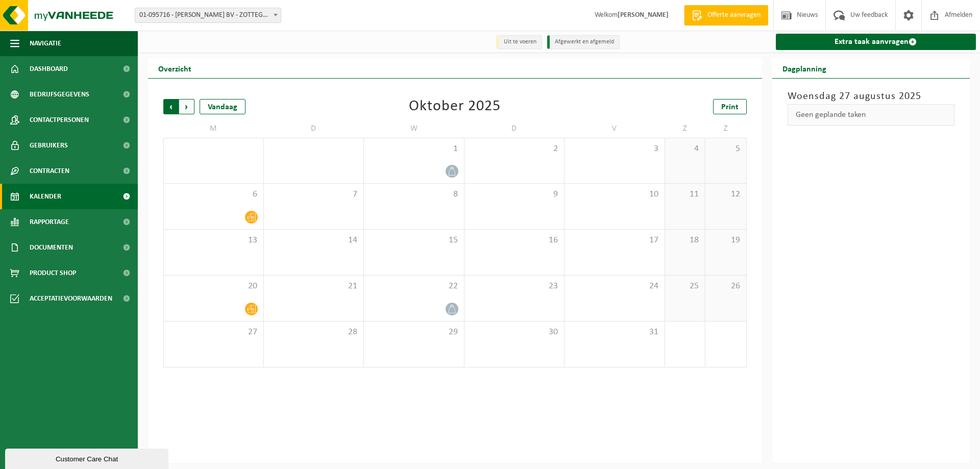  I want to click on span: 30, so click(515, 332).